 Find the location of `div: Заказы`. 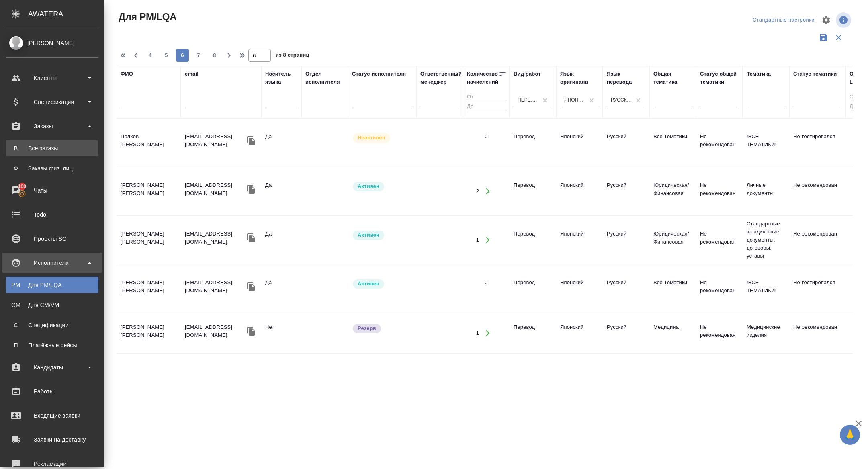

div: Заказы is located at coordinates (53, 126).